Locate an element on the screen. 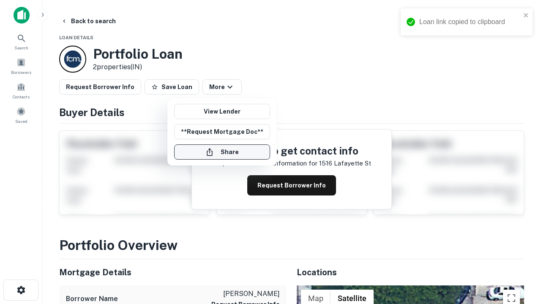 This screenshot has width=541, height=304. button: close is located at coordinates (526, 16).